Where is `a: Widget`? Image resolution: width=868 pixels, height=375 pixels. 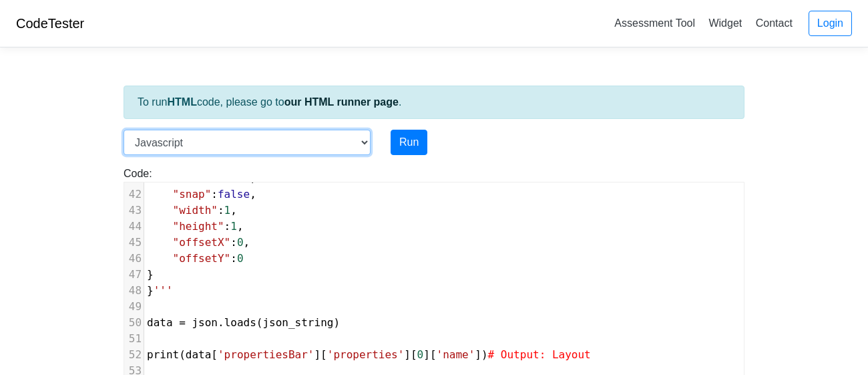 a: Widget is located at coordinates (725, 23).